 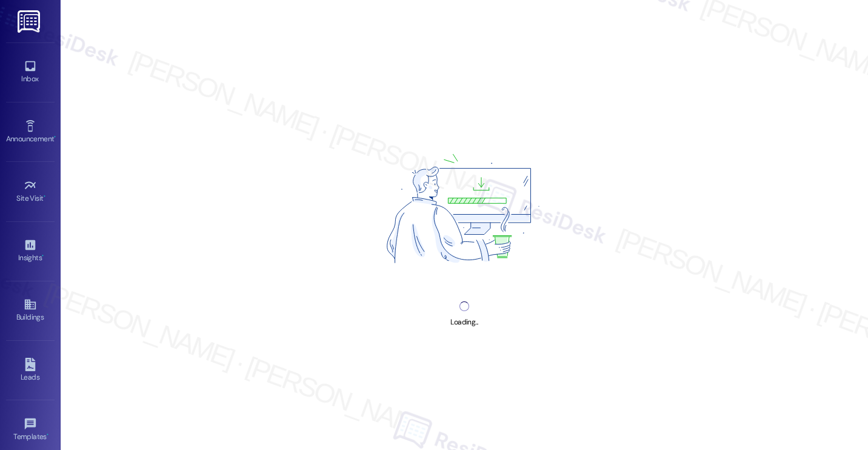 I want to click on a: Buildings, so click(x=30, y=311).